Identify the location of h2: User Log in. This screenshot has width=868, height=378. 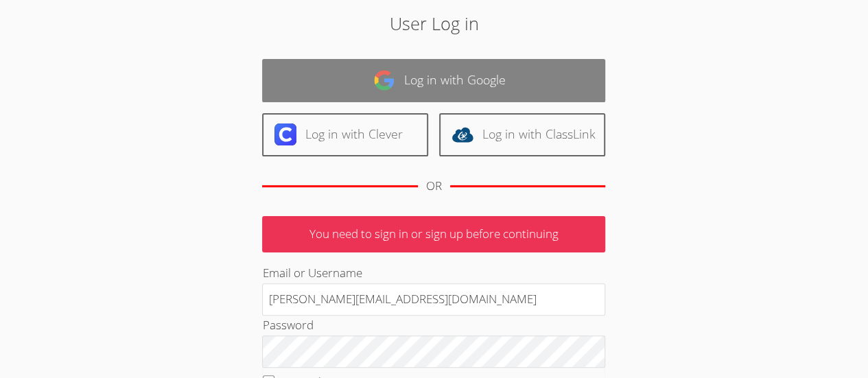
(433, 24).